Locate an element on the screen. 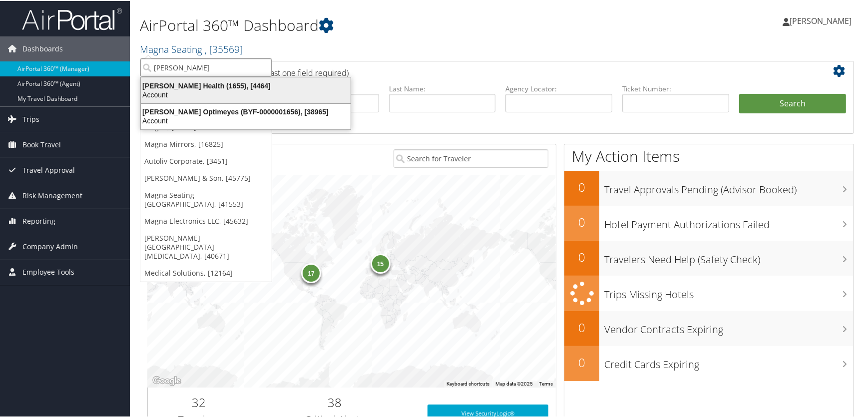 Image resolution: width=868 pixels, height=417 pixels. input: Search for Traveler is located at coordinates (471, 158).